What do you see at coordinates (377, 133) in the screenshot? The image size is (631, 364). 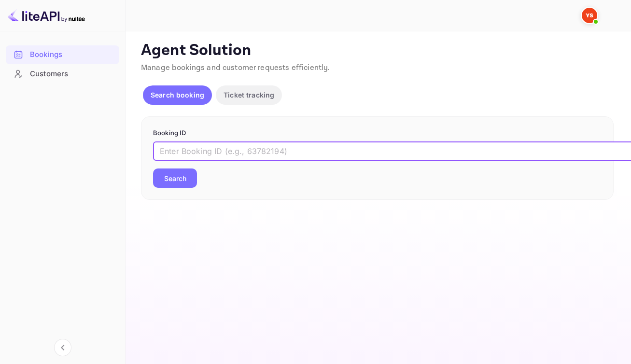 I see `p: Booking ID` at bounding box center [377, 133].